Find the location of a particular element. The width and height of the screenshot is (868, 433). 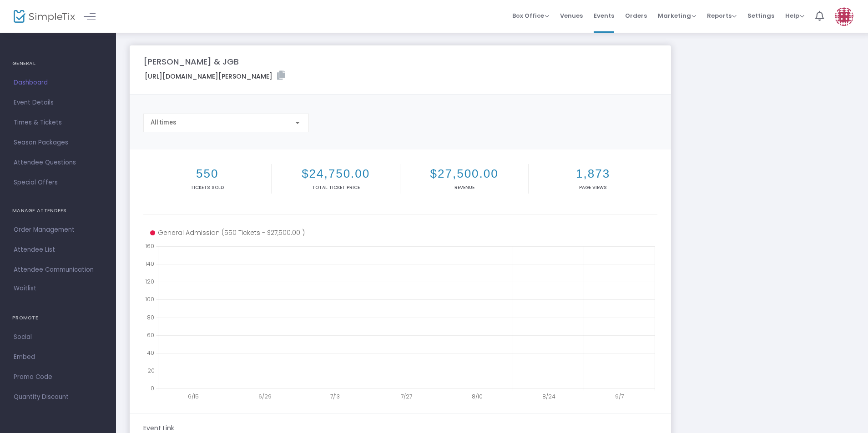

text: 0 is located at coordinates (153, 388).